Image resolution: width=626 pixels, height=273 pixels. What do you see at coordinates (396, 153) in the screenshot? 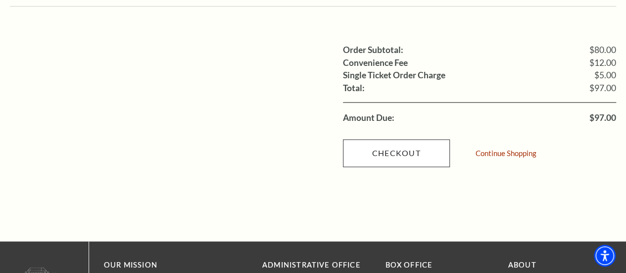
I see `a: Checkout` at bounding box center [396, 153].